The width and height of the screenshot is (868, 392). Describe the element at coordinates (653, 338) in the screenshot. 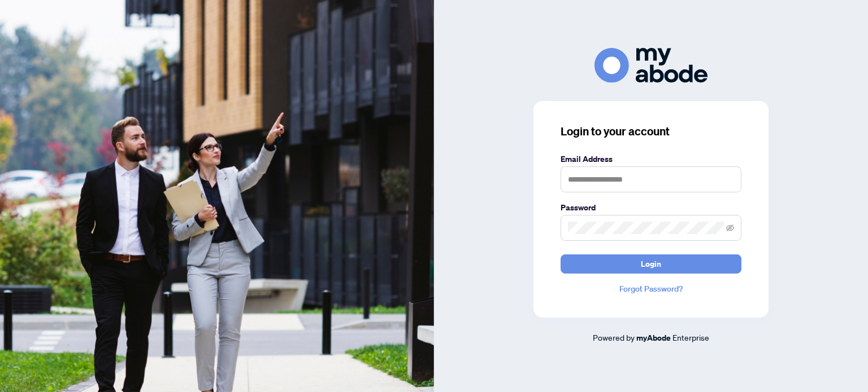

I see `a: myAbode` at that location.